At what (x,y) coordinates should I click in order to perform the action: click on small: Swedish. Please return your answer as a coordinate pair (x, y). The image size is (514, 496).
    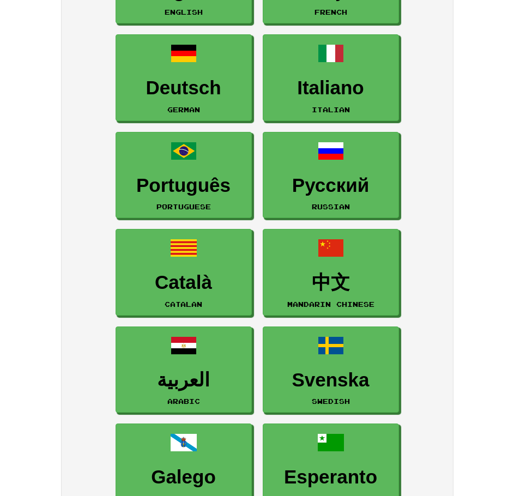
    Looking at the image, I should click on (331, 401).